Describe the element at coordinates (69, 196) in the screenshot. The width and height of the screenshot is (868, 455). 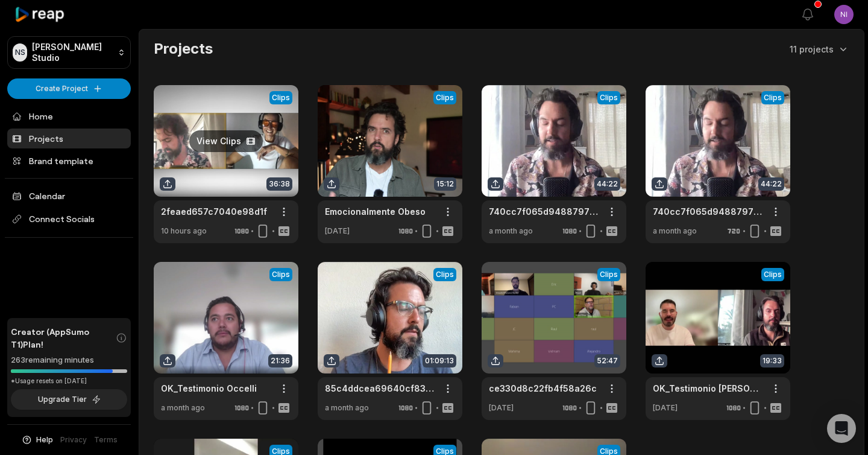
I see `a: Calendar` at that location.